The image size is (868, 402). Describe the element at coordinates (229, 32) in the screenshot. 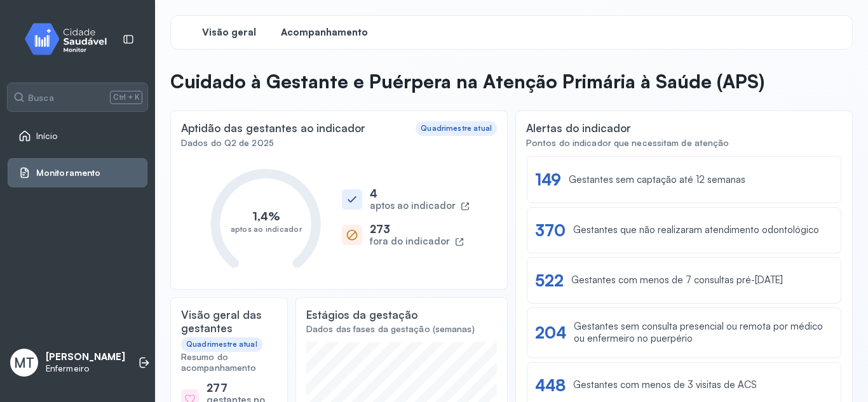

I see `span: Visão geral` at that location.